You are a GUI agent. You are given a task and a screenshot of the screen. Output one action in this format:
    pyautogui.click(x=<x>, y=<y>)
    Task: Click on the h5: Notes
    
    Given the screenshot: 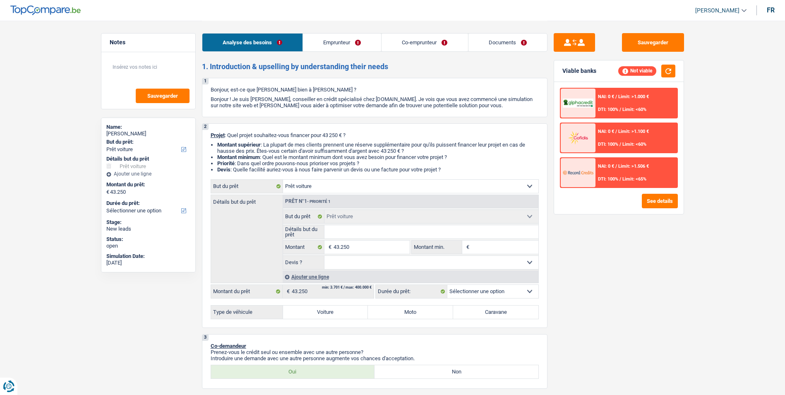 What is the action you would take?
    pyautogui.click(x=148, y=42)
    